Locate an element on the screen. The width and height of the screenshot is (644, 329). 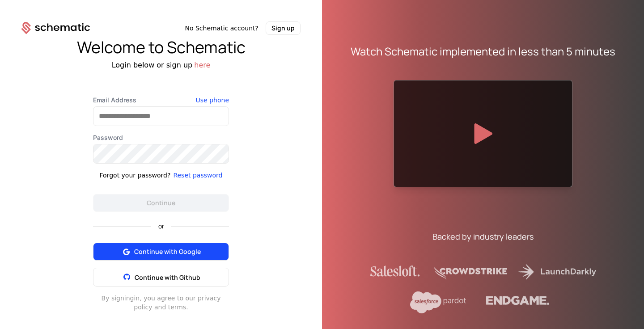
label: Password is located at coordinates (161, 138).